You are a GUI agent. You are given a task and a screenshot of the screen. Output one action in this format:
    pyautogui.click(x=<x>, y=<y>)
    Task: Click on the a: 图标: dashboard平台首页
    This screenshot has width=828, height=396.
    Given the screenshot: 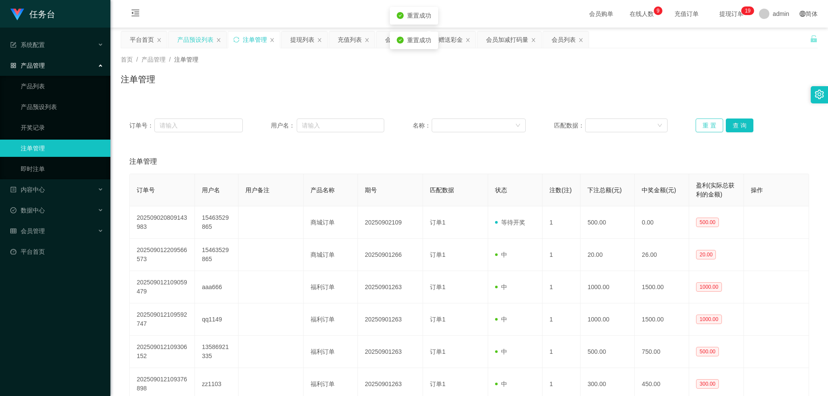 What is the action you would take?
    pyautogui.click(x=57, y=252)
    